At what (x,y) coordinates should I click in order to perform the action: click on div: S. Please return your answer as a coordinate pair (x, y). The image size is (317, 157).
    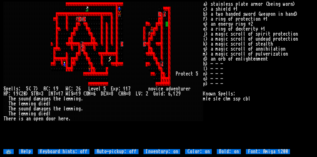
    Looking at the image, I should click on (72, 94).